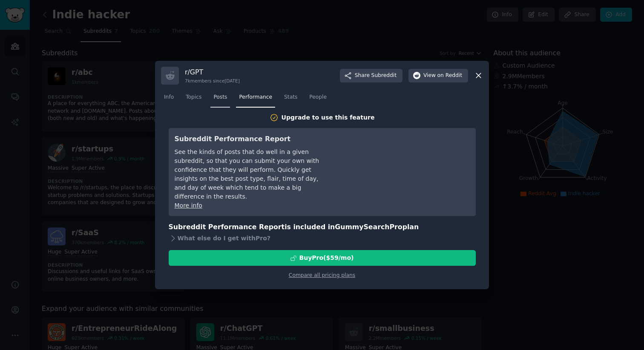  Describe the element at coordinates (220, 97) in the screenshot. I see `span: Posts` at that location.